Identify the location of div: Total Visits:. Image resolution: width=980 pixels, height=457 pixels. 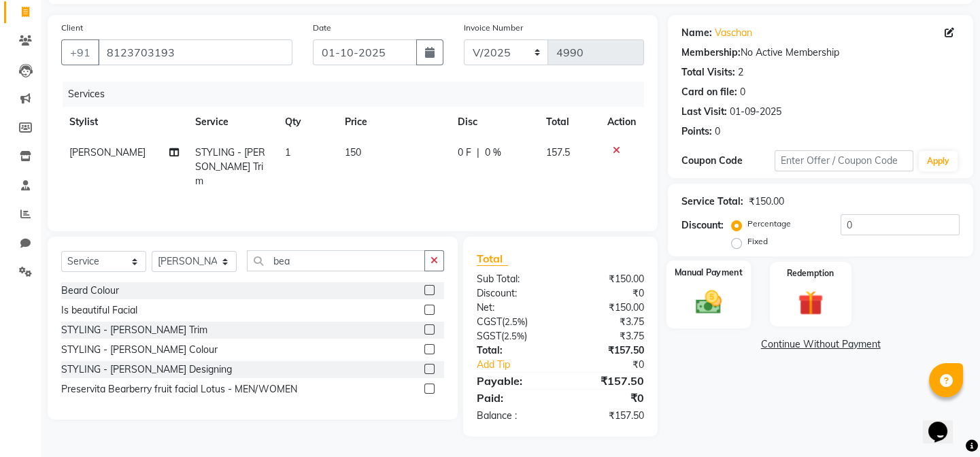
(708, 72).